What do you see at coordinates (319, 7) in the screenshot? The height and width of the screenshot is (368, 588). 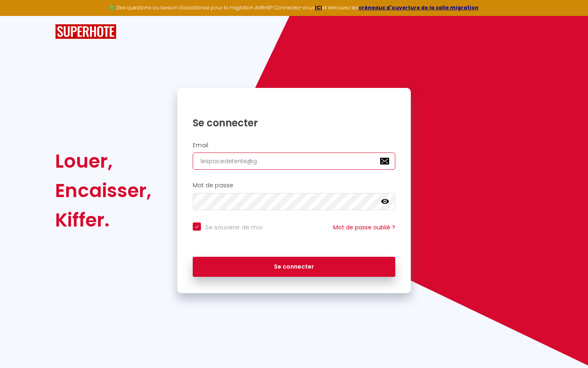 I see `a: ICI` at bounding box center [319, 7].